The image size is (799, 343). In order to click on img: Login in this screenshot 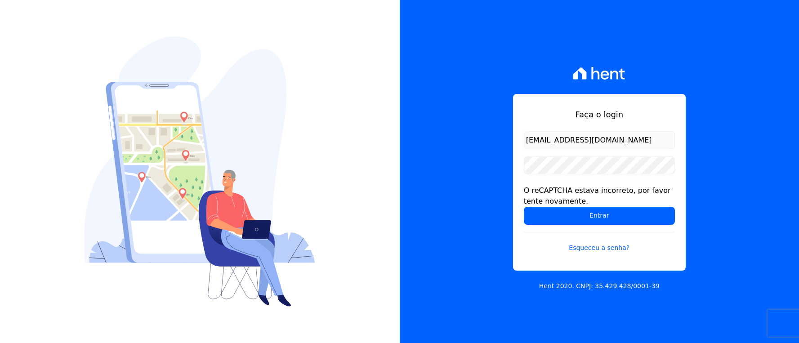, I will do `click(200, 171)`.